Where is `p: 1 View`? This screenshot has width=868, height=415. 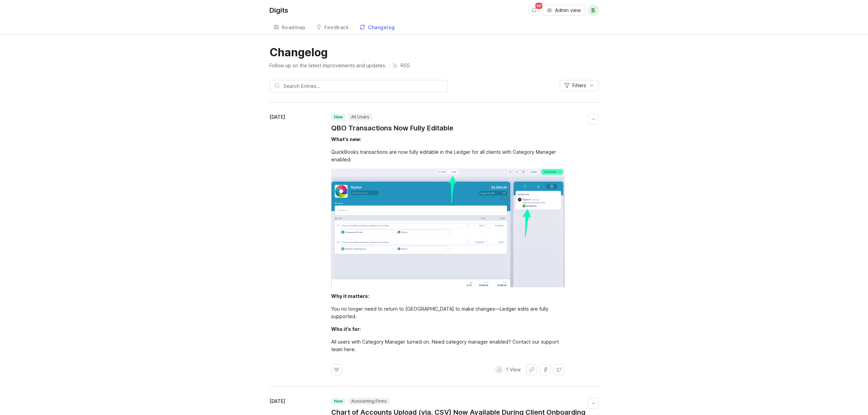 p: 1 View is located at coordinates (514, 369).